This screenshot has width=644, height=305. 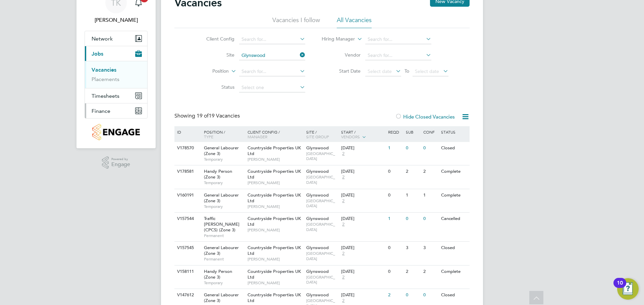 What do you see at coordinates (341, 71) in the screenshot?
I see `label: Start Date` at bounding box center [341, 71].